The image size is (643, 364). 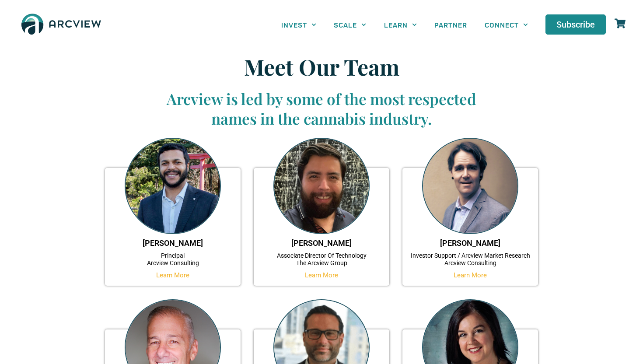 What do you see at coordinates (450, 24) in the screenshot?
I see `a: PARTNER` at bounding box center [450, 24].